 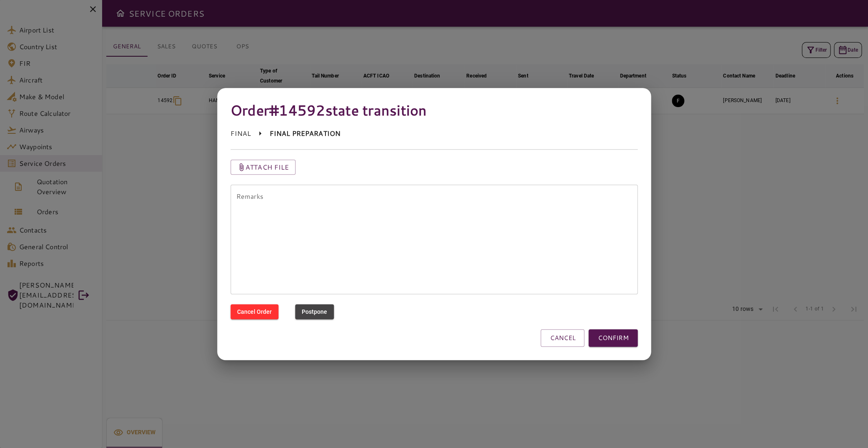 I want to click on h4: Order #14592 state transition, so click(x=434, y=110).